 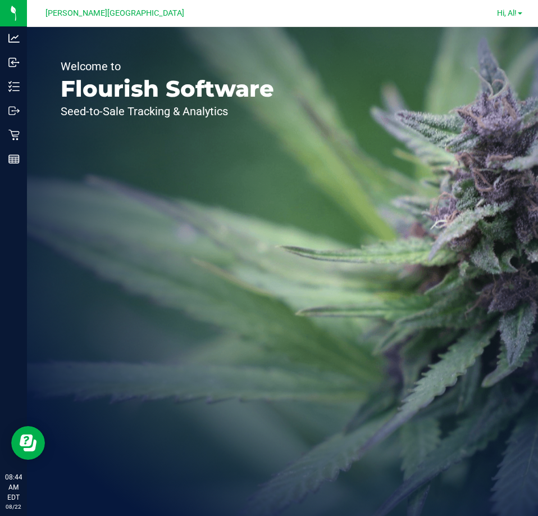 I want to click on p: Seed-to-Sale Tracking & Analytics, so click(x=167, y=111).